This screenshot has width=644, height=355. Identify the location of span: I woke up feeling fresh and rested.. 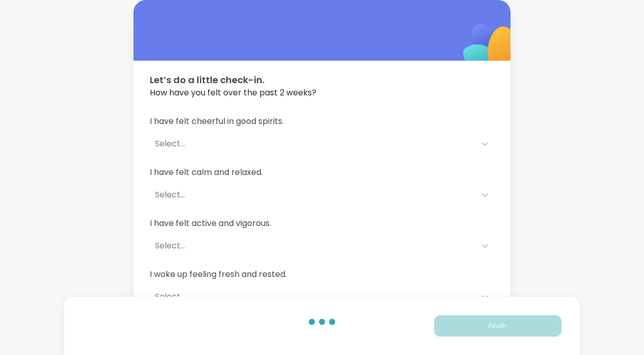
(322, 274).